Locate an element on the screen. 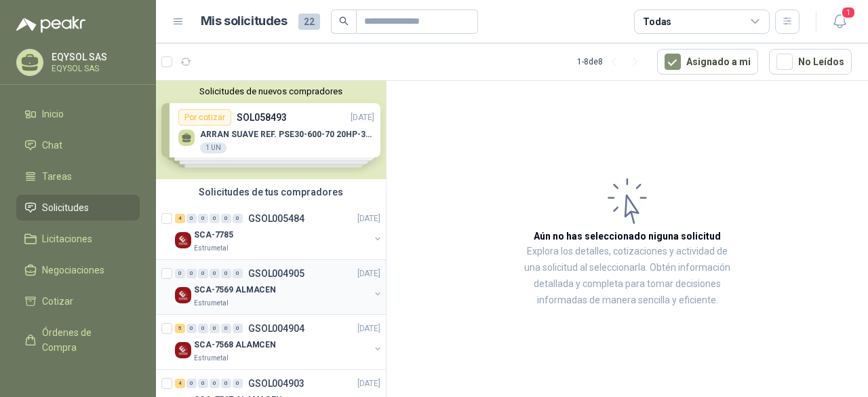 Image resolution: width=868 pixels, height=397 pixels. a: Tareas is located at coordinates (78, 177).